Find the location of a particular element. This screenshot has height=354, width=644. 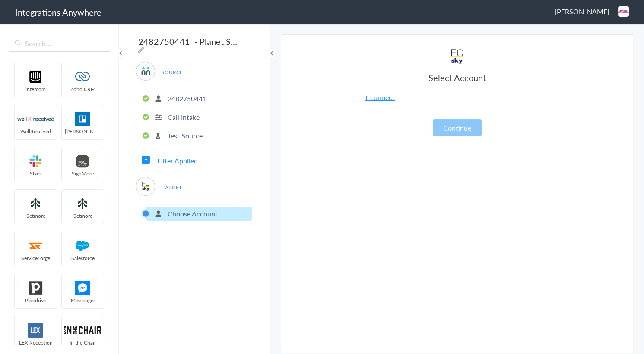

img: lex-app-logo.svg is located at coordinates (36, 331).